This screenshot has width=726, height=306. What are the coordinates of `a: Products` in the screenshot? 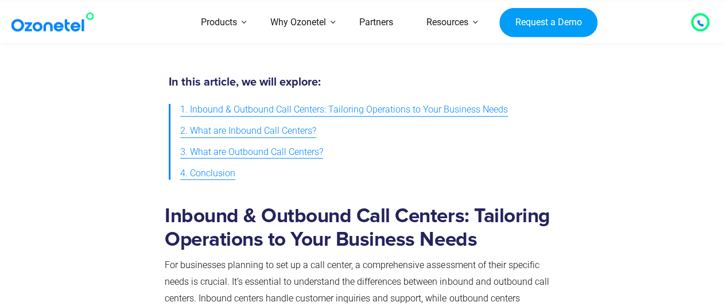 It's located at (219, 22).